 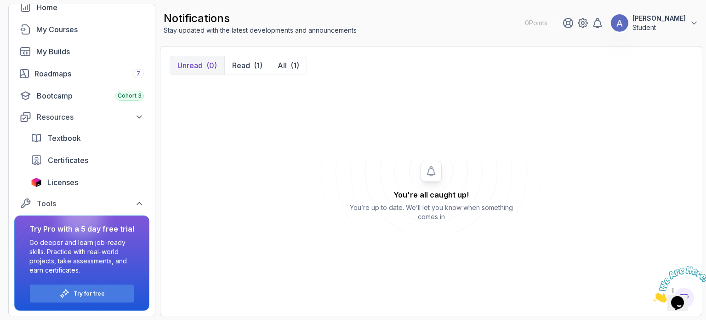 What do you see at coordinates (90, 203) in the screenshot?
I see `div: Tools` at bounding box center [90, 203].